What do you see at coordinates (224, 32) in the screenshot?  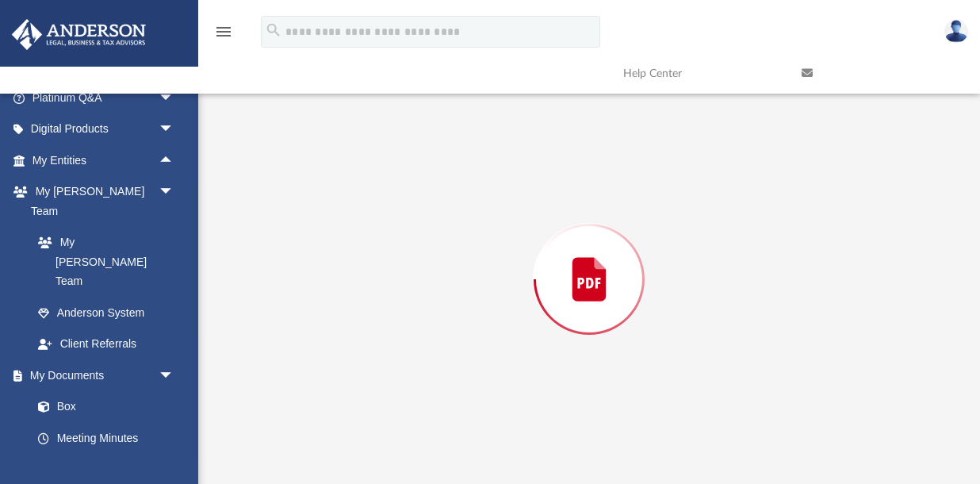 I see `i: menu` at bounding box center [224, 32].